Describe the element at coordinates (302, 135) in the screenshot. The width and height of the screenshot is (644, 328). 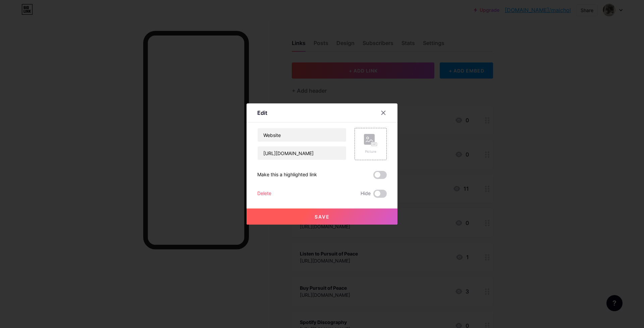
I see `input: Title` at that location.